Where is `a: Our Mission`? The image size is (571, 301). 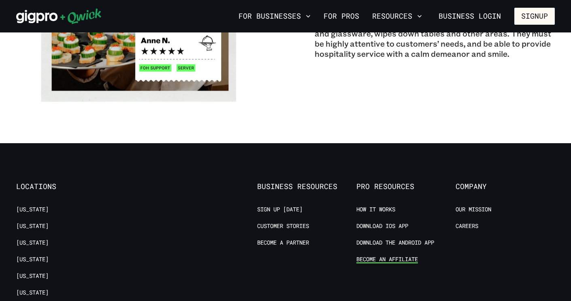
a: Our Mission is located at coordinates (473, 209).